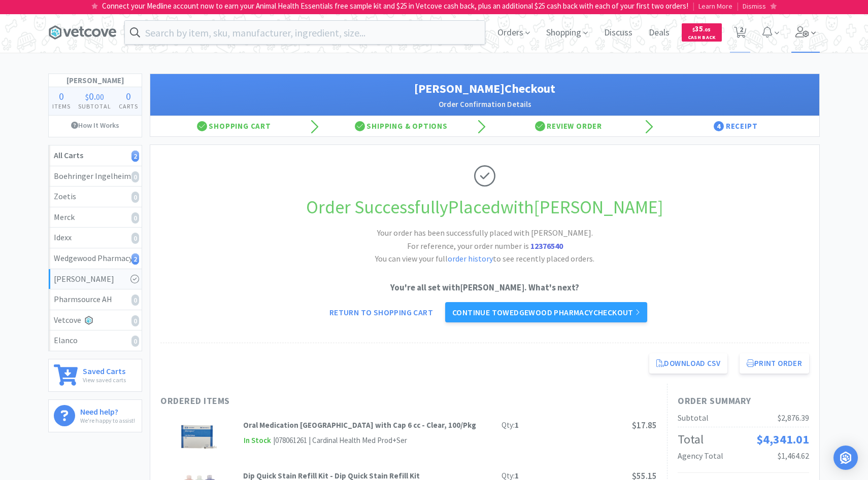  What do you see at coordinates (95, 197) in the screenshot?
I see `div: Zoetis` at bounding box center [95, 197].